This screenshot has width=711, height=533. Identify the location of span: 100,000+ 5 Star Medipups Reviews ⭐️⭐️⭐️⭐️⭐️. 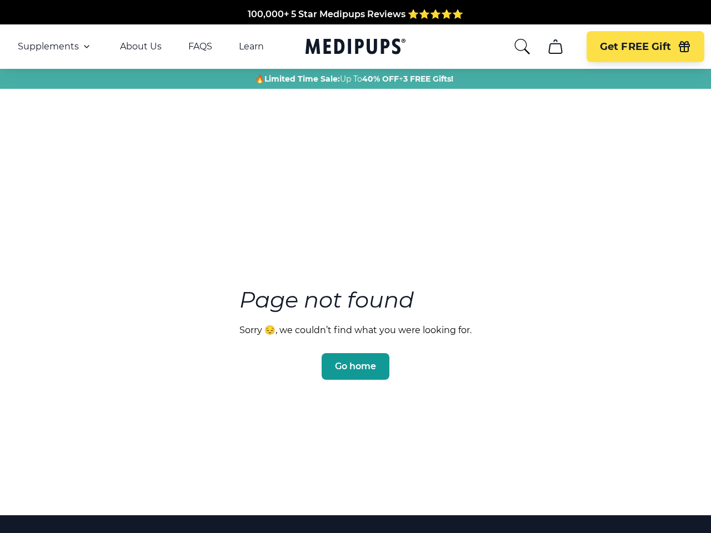
(356, 14).